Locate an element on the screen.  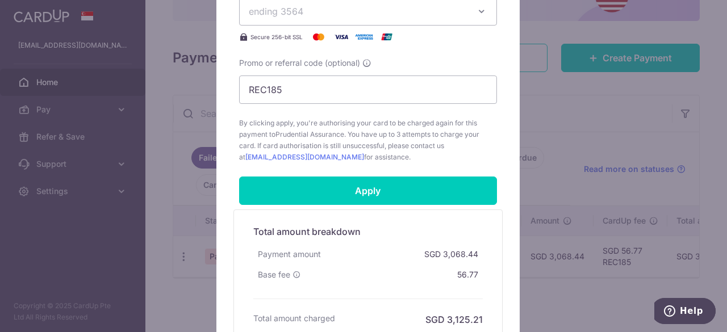
input: Apply is located at coordinates (368, 191).